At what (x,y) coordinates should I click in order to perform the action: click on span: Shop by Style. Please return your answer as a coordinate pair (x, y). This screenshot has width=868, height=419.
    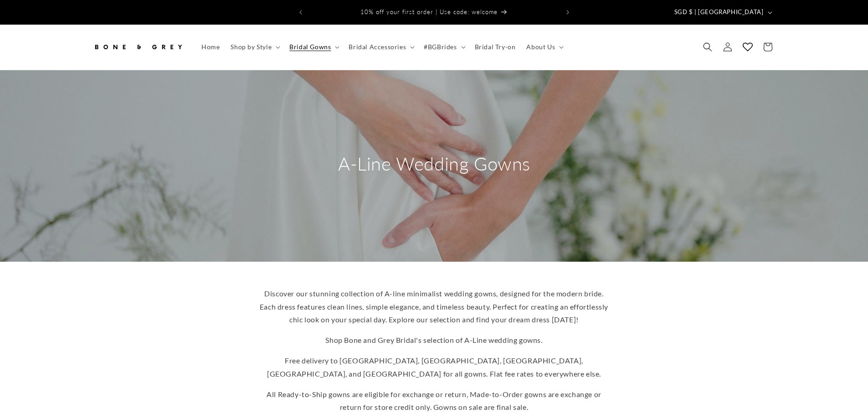
    Looking at the image, I should click on (251, 47).